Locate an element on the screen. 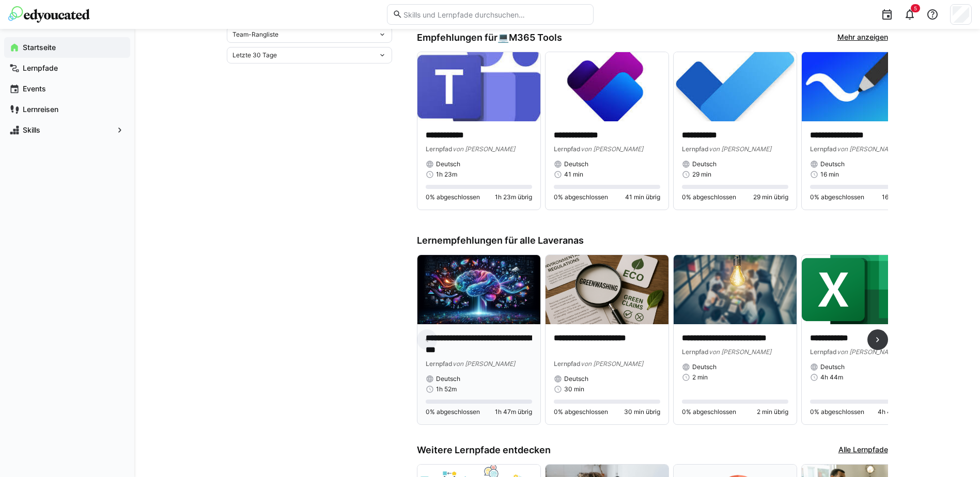  span: Team-Rangliste is located at coordinates (255, 34).